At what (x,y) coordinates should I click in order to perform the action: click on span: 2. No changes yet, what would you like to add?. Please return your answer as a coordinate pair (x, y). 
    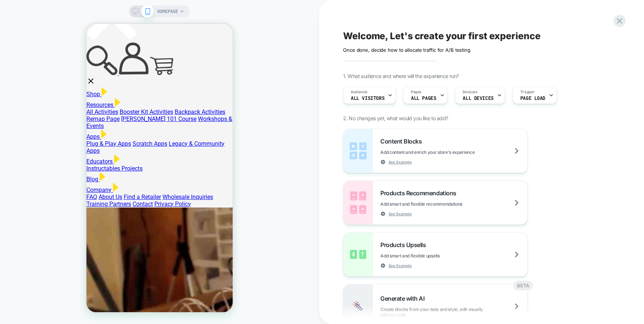
    Looking at the image, I should click on (396, 118).